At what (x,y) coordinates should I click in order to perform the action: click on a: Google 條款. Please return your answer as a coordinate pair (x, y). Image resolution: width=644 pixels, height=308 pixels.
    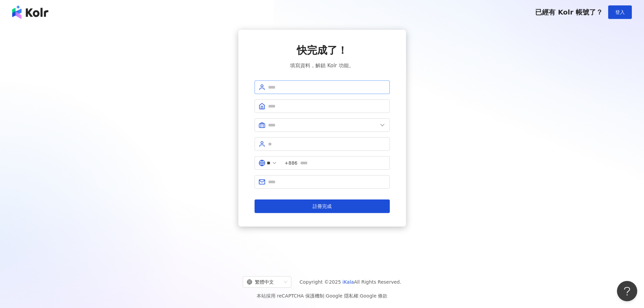
    Looking at the image, I should click on (373, 296).